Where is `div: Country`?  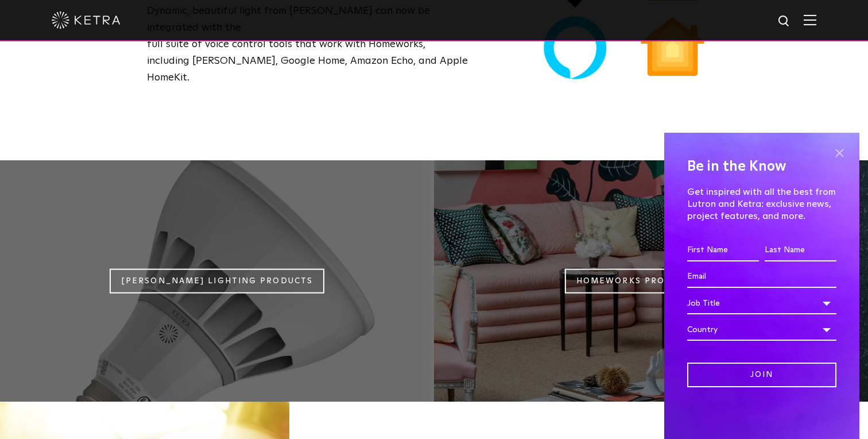
div: Country is located at coordinates (762, 330).